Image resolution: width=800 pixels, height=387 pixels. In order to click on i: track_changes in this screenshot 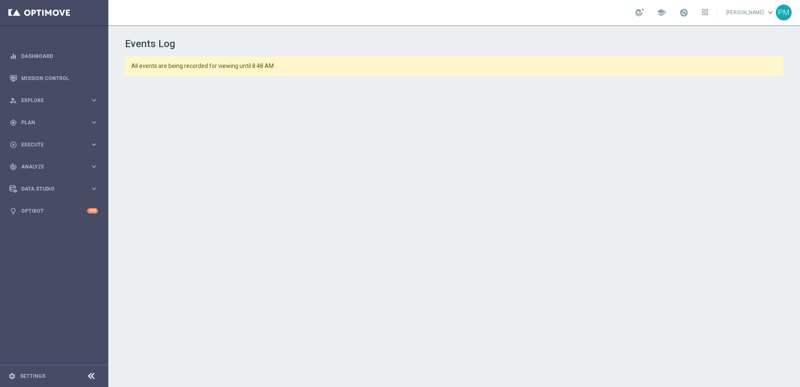, I will do `click(13, 167)`.